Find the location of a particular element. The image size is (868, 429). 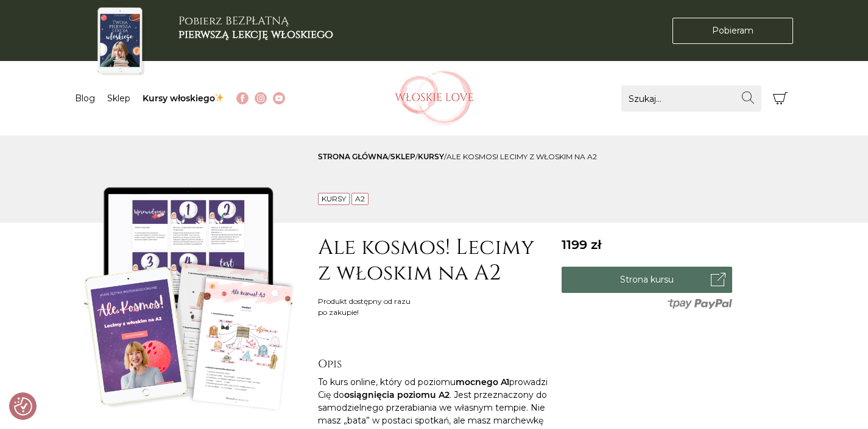

b: pierwszą lekcję włoskiego is located at coordinates (256, 34).